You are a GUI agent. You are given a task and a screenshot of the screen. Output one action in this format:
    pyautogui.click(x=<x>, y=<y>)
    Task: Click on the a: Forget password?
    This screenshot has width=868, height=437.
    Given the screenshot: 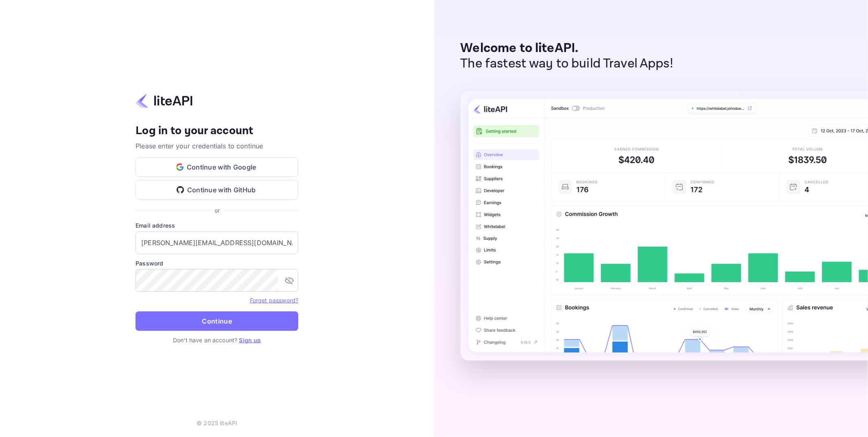 What is the action you would take?
    pyautogui.click(x=274, y=300)
    